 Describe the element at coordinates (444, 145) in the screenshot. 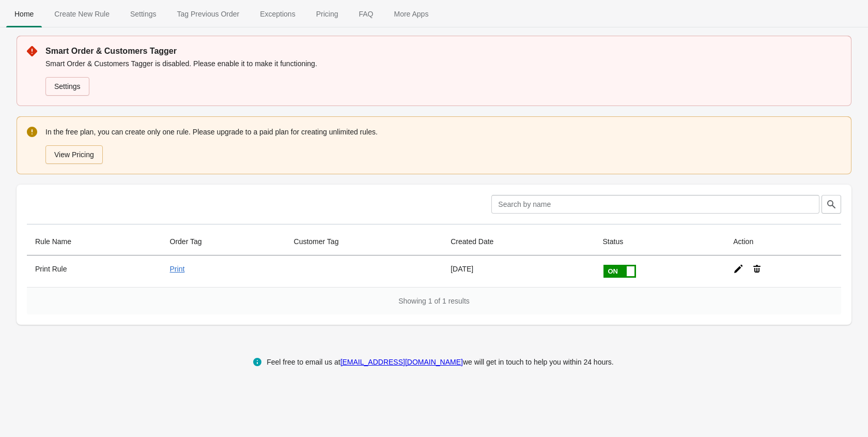

I see `div: In the free plan, you can create only one rule. Please upgrade to a paid plan for creating unlimi...` at that location.